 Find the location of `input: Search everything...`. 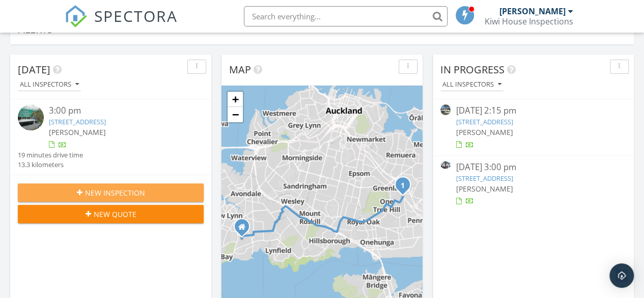

input: Search everything... is located at coordinates (346, 16).